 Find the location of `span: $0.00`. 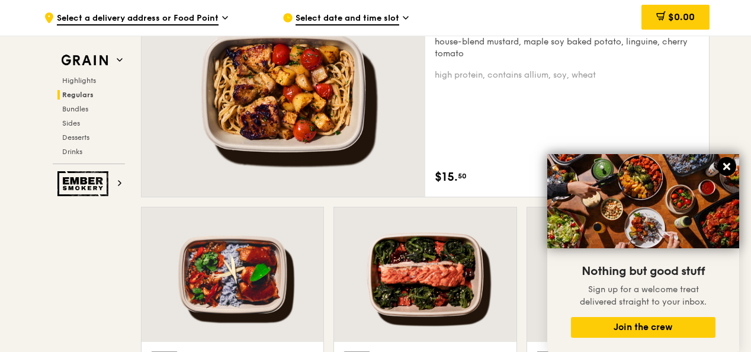

span: $0.00 is located at coordinates (681, 17).